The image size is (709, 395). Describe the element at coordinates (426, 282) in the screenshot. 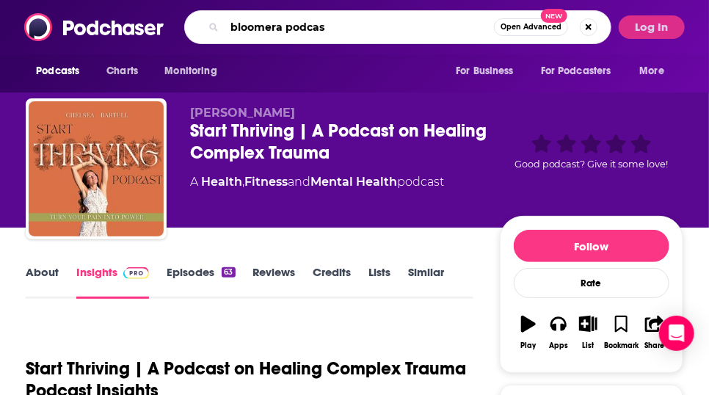

I see `a: Similar` at that location.